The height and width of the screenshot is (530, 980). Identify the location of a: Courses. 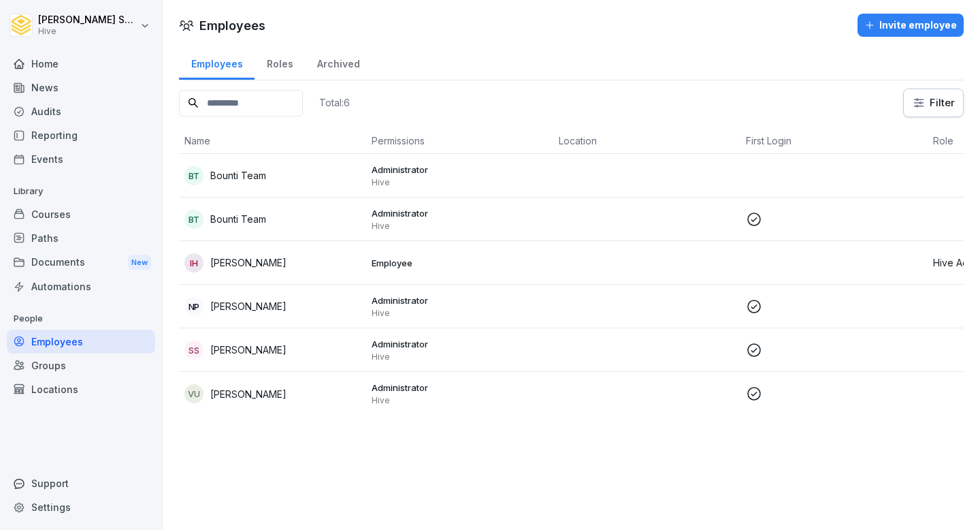
(81, 213).